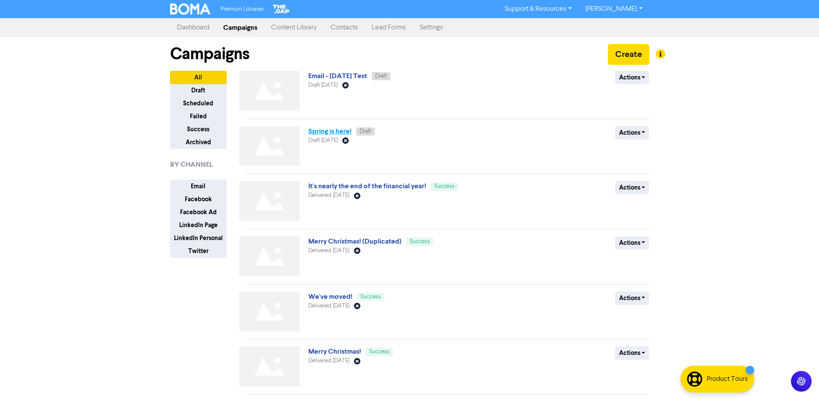 Image resolution: width=819 pixels, height=399 pixels. I want to click on a: Lead Forms, so click(389, 28).